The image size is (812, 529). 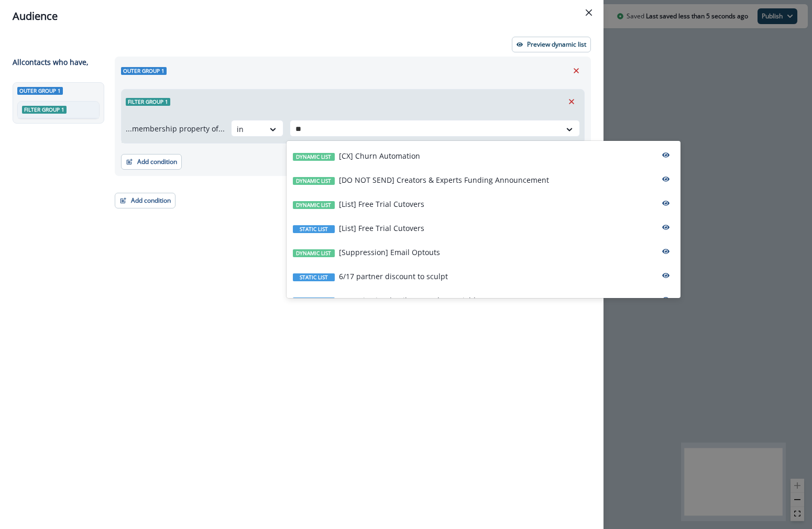 What do you see at coordinates (394, 276) in the screenshot?
I see `p: 6/17 partner discount to sculpt` at bounding box center [394, 276].